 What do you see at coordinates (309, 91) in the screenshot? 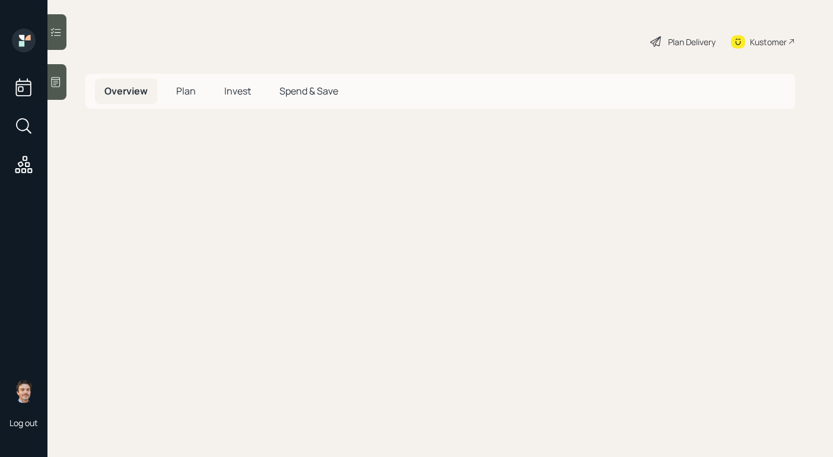
I see `span: Spend & Save` at bounding box center [309, 91].